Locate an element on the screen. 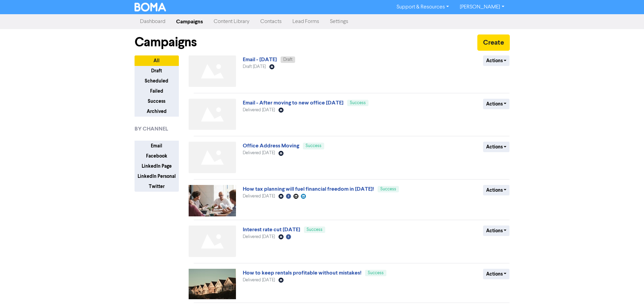 This screenshot has height=308, width=644. h1: Campaigns is located at coordinates (165, 42).